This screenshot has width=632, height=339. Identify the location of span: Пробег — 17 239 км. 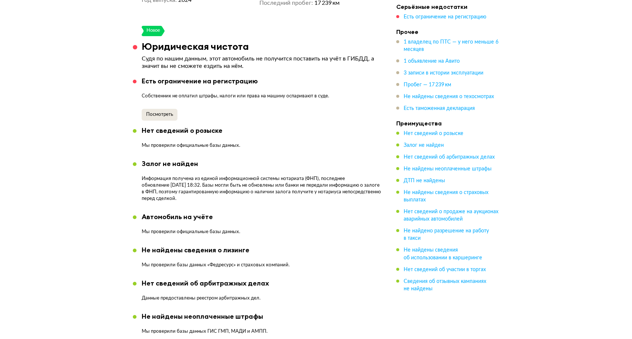
(427, 85).